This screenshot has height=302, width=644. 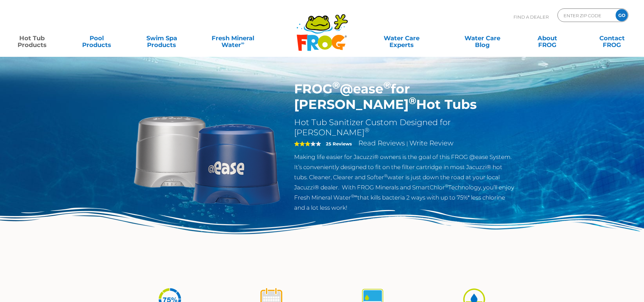 What do you see at coordinates (162, 38) in the screenshot?
I see `a: Swim SpaProducts` at bounding box center [162, 38].